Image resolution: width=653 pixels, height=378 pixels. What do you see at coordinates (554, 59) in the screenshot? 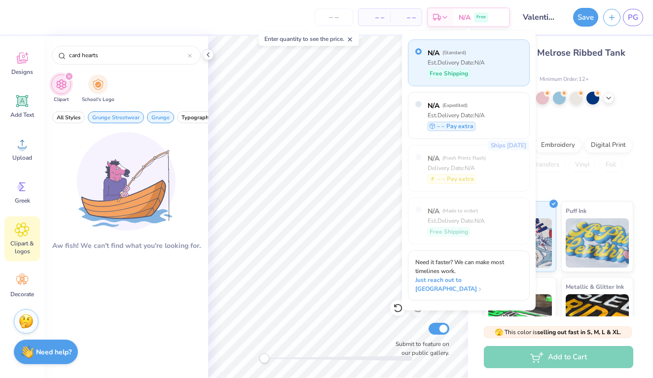
I see `span: Fresh Prints Melrose Ribbed Tank Top` at bounding box center [554, 59].